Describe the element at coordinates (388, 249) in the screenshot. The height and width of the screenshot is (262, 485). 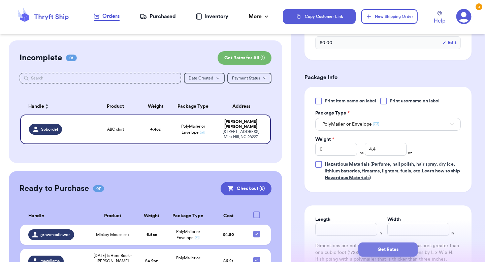
I see `button: Get Rates` at that location.